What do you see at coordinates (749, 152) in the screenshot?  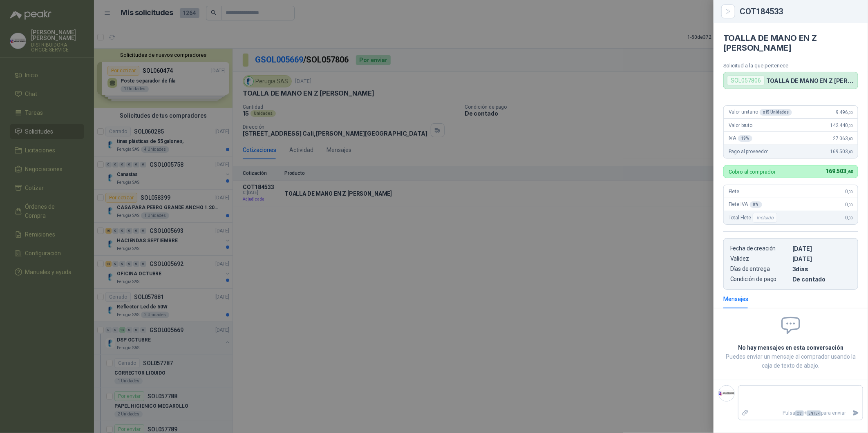 I see `span: Pago al proveedor` at bounding box center [749, 152].